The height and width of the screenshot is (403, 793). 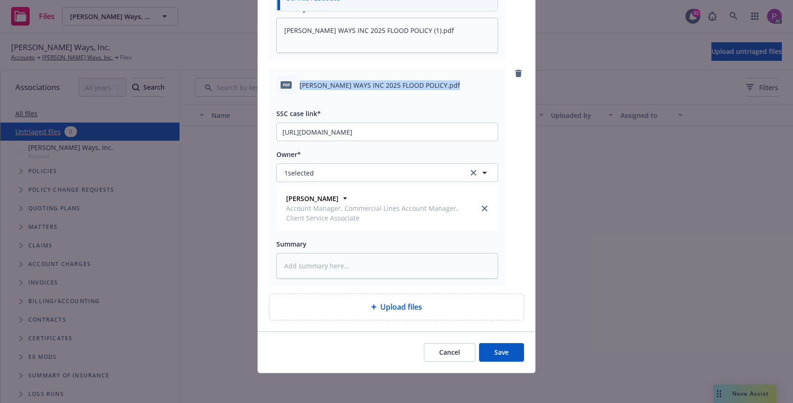 What do you see at coordinates (387, 132) in the screenshot?
I see `input: Copy ssc case link here...` at bounding box center [387, 132].